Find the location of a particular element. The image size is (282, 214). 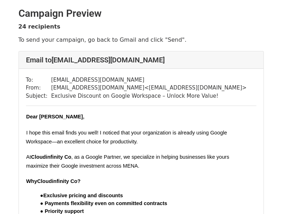

td: From: is located at coordinates (38, 88).